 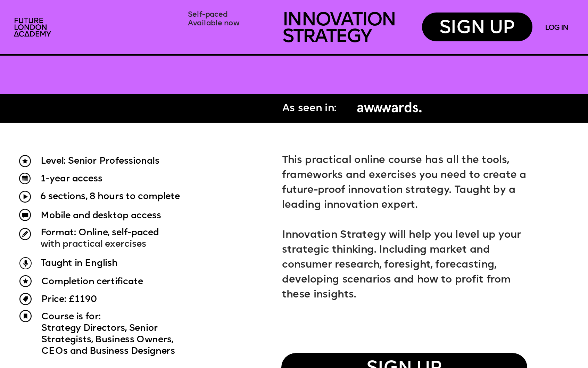 What do you see at coordinates (309, 109) in the screenshot?
I see `span: As seen in:` at bounding box center [309, 109].